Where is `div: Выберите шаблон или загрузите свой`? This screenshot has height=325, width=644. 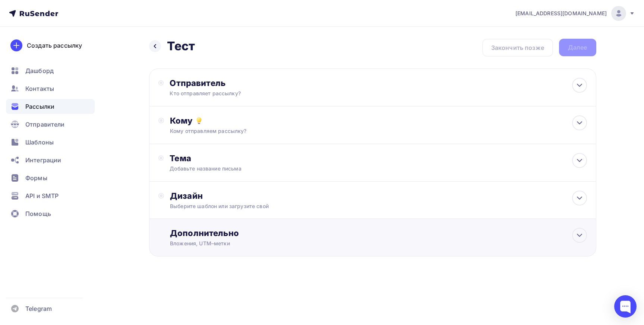
div: Выберите шаблон или загрузите свой is located at coordinates (357, 206).